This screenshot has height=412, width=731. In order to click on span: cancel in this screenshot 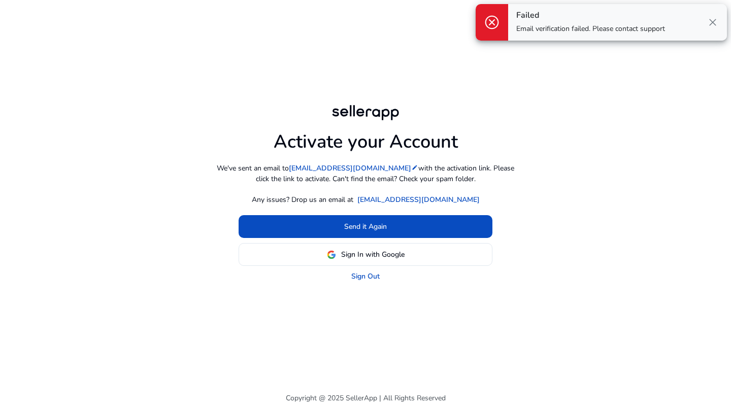, I will do `click(492, 22)`.